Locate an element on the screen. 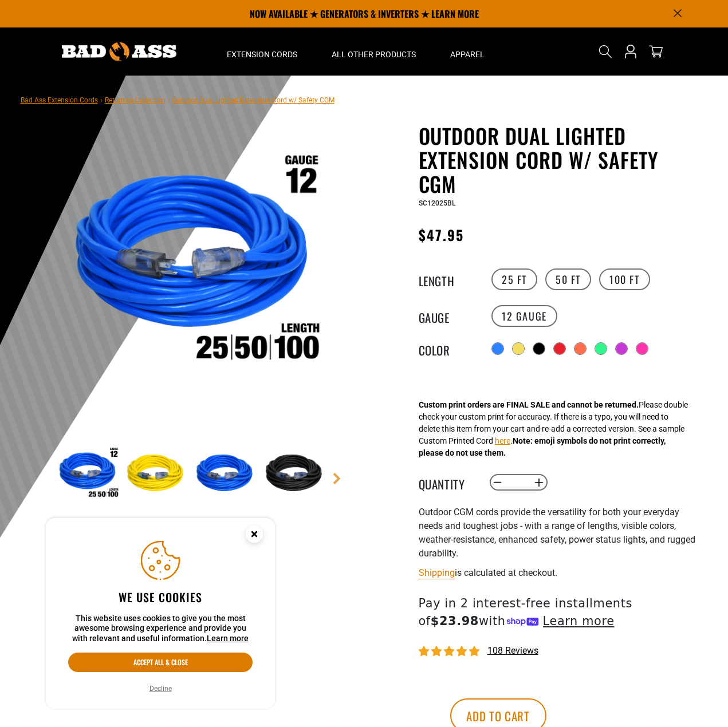  legend: Length is located at coordinates (448, 279).